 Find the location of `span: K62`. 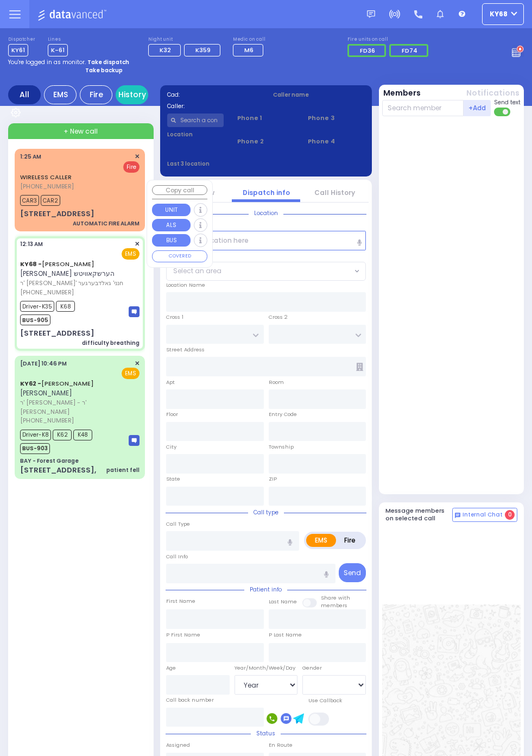

span: K62 is located at coordinates (62, 435).